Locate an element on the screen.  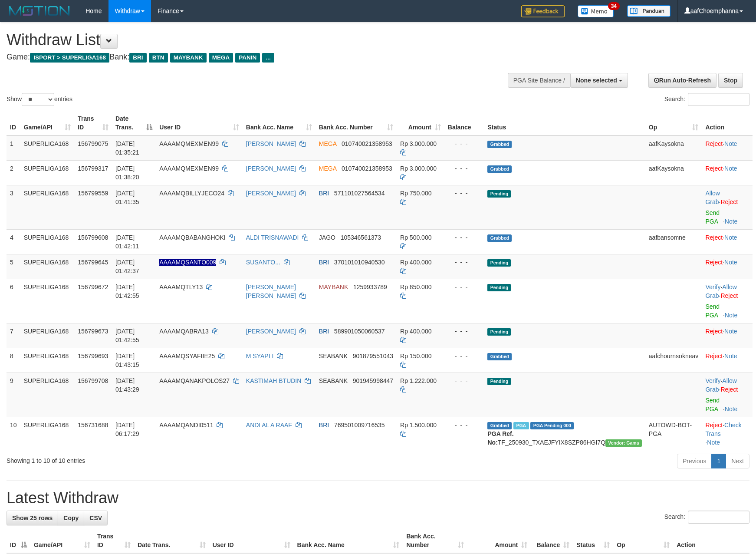
span: PANIN is located at coordinates (248, 58).